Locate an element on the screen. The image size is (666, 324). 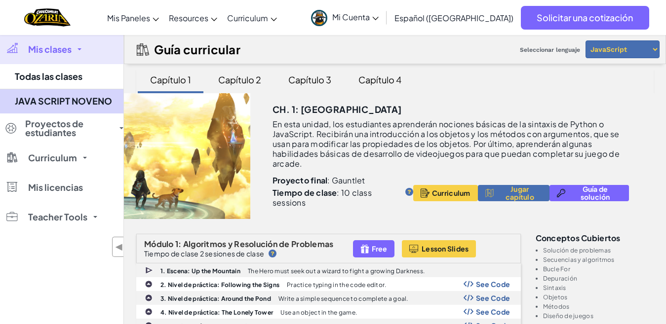
span: Free is located at coordinates (379, 249).